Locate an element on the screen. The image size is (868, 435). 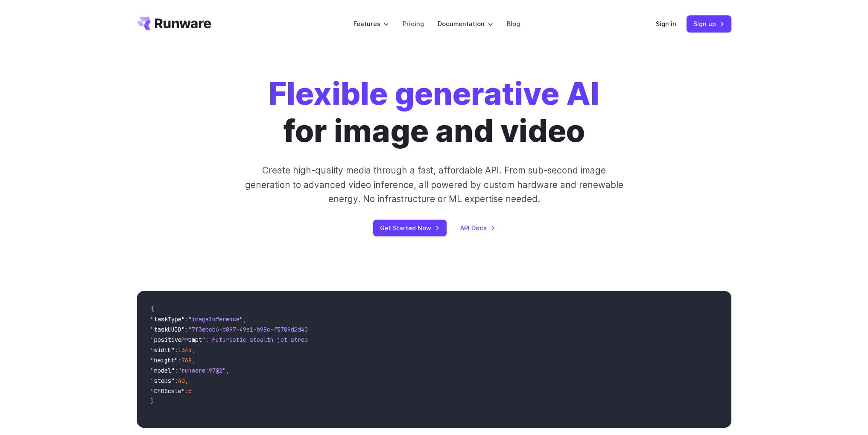
span: "Futuristic stealth jet streaking through a neon-lit cityscape with glowing purple exhaust" is located at coordinates (364, 340).